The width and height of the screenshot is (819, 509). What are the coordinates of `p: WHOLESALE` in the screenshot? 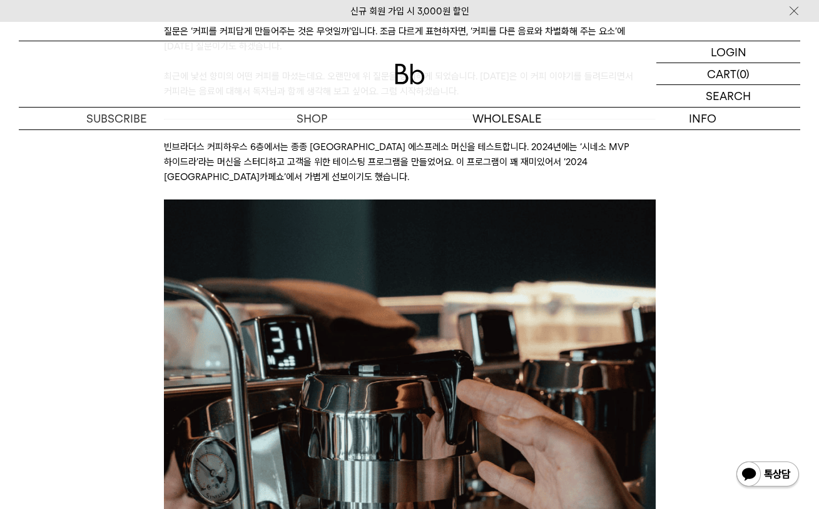 It's located at (507, 118).